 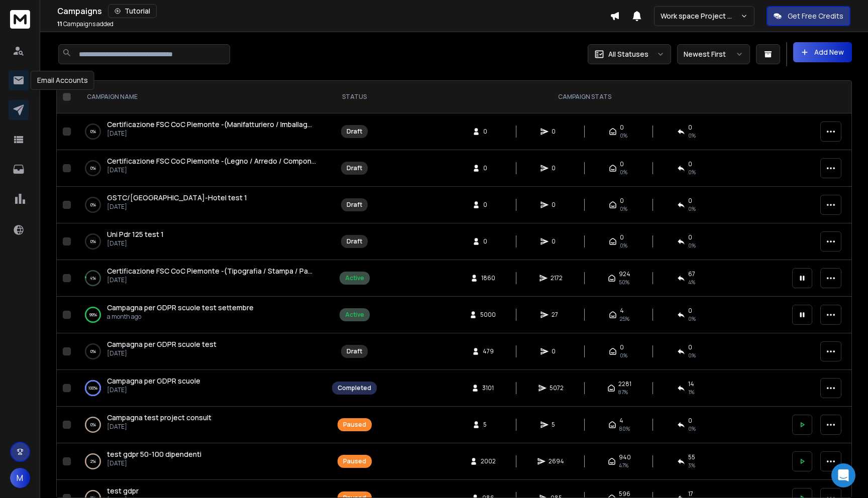 What do you see at coordinates (584, 97) in the screenshot?
I see `th: CAMPAIGN STATS` at bounding box center [584, 97].